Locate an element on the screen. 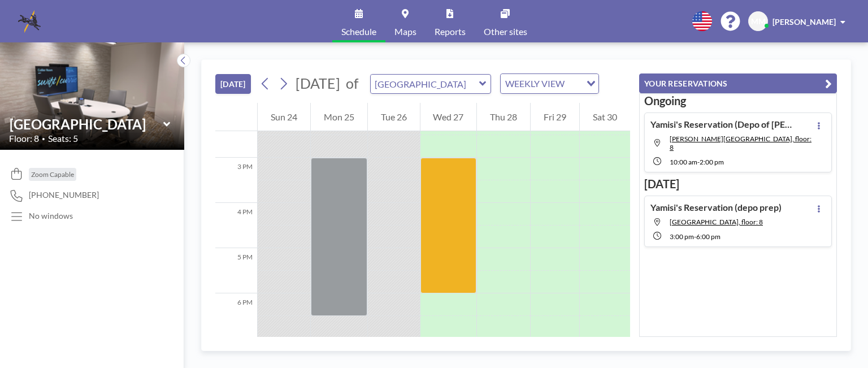 The width and height of the screenshot is (868, 368). span: Reports is located at coordinates (450, 31).